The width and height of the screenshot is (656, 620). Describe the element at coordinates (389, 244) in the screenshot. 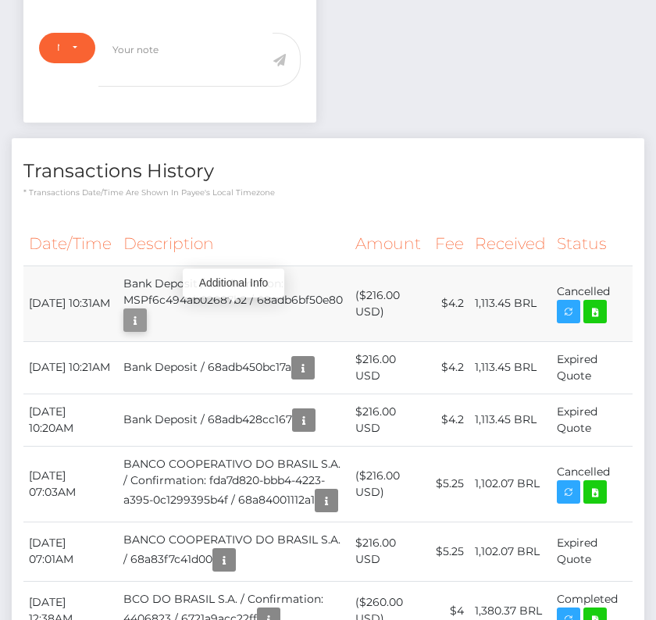

I see `th: Amount` at that location.